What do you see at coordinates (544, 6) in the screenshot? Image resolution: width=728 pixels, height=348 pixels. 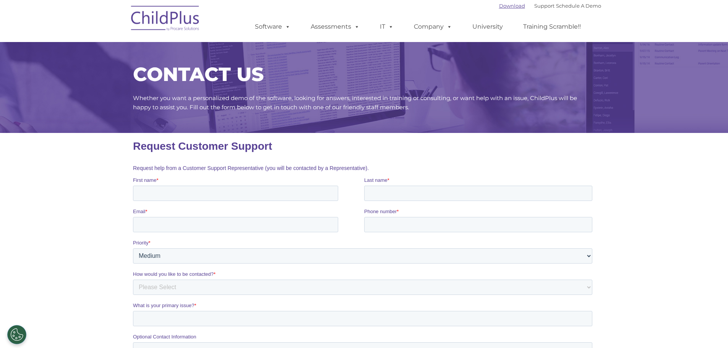 I see `a: Support` at bounding box center [544, 6].